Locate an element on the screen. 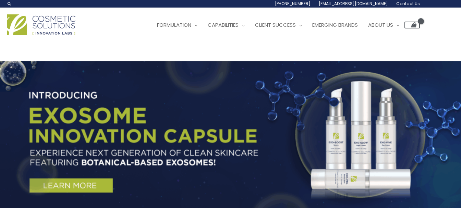 Image resolution: width=461 pixels, height=208 pixels. nav: Site Navigation is located at coordinates (283, 25).